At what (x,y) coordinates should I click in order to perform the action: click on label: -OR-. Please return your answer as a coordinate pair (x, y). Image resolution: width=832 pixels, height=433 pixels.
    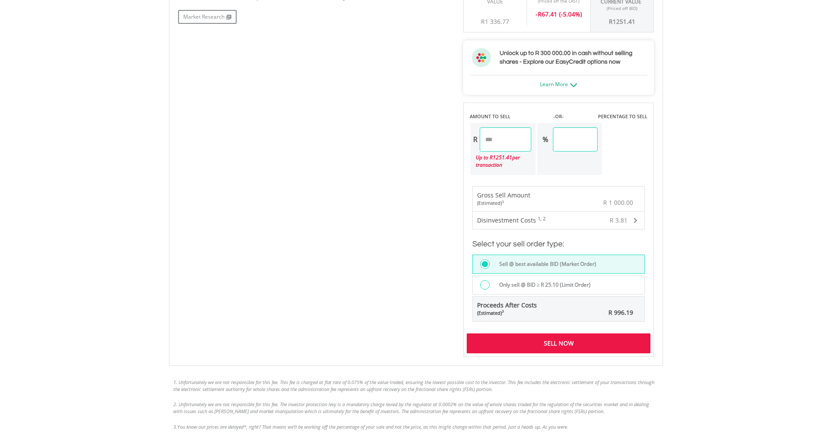
    Looking at the image, I should click on (559, 117).